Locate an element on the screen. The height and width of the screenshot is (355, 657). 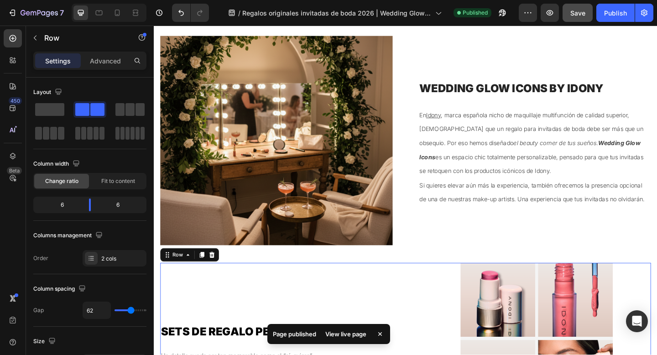
span: wedding glow icons by idony is located at coordinates (389, 68).